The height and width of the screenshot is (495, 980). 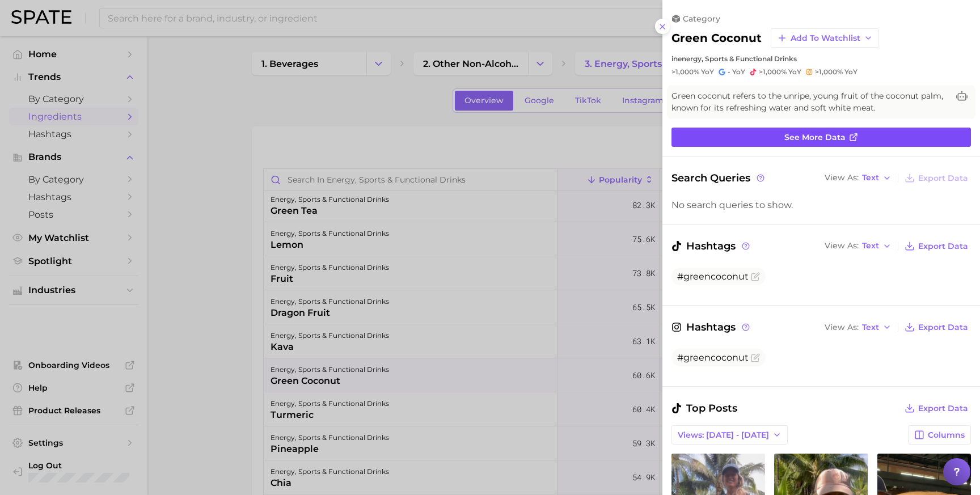 I want to click on span: Add to Watchlist, so click(x=825, y=38).